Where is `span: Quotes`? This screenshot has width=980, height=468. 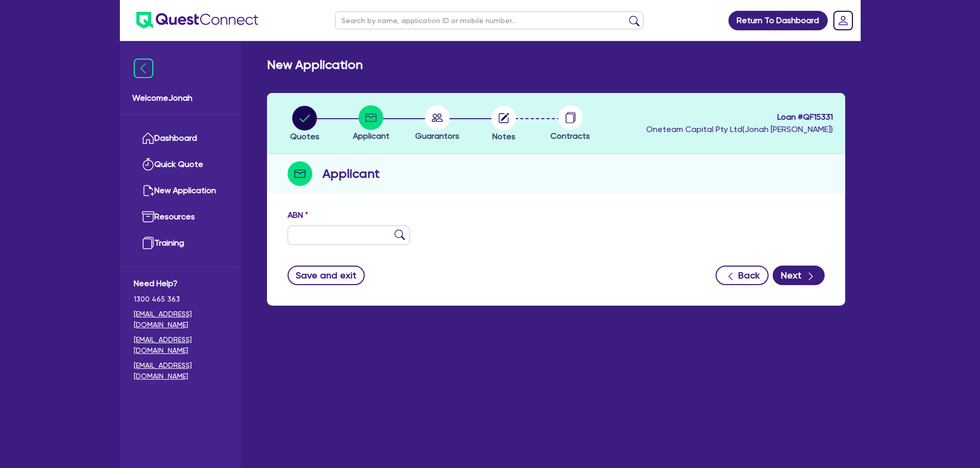
span: Quotes is located at coordinates (304, 136).